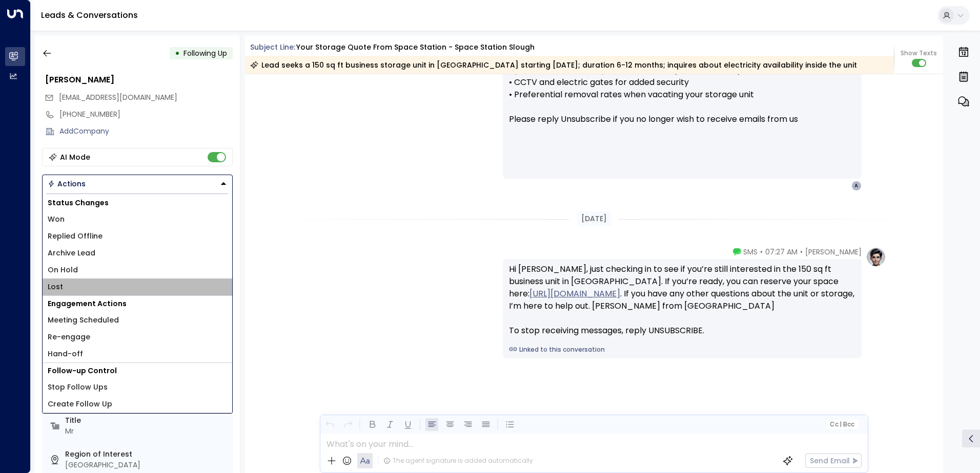 The height and width of the screenshot is (473, 980). What do you see at coordinates (75, 157) in the screenshot?
I see `div: AI Mode` at bounding box center [75, 157].